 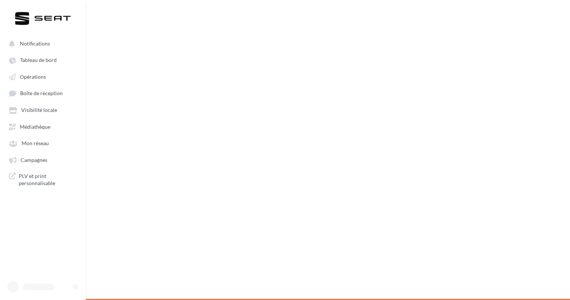 What do you see at coordinates (35, 127) in the screenshot?
I see `span: Médiathèque` at bounding box center [35, 127].